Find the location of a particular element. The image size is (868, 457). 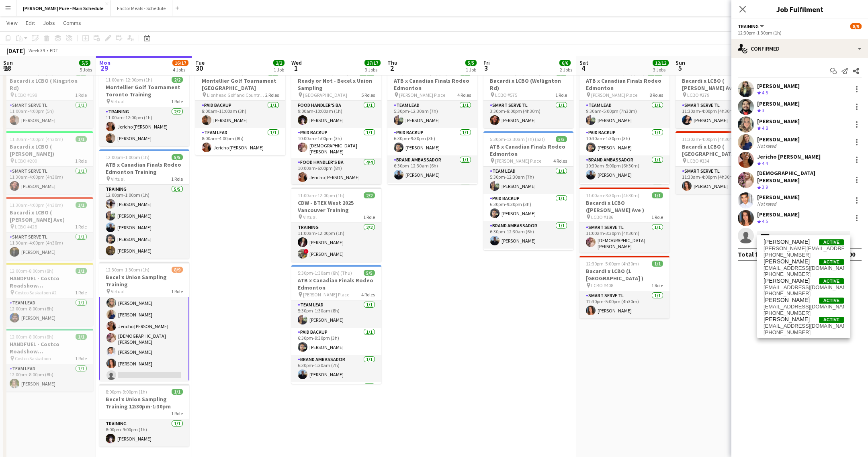

span: Sat is located at coordinates (584, 62).